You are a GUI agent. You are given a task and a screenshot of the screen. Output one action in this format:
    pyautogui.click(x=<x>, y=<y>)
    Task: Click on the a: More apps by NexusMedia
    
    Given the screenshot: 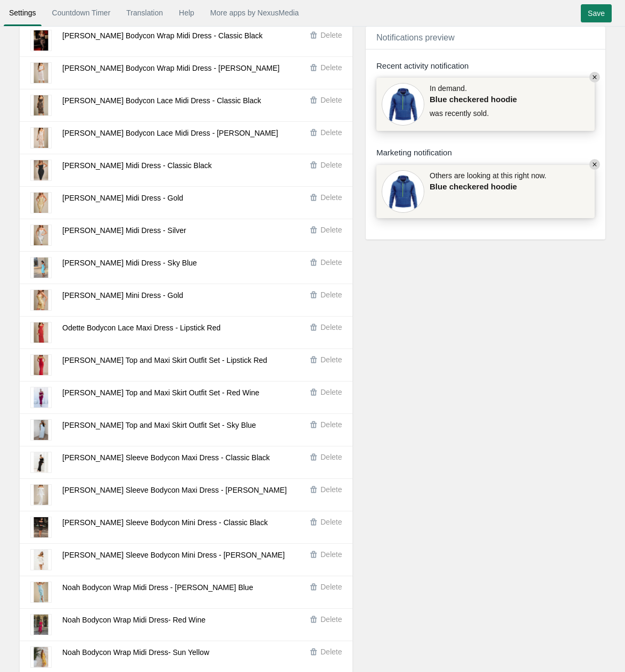 What is the action you would take?
    pyautogui.click(x=254, y=13)
    